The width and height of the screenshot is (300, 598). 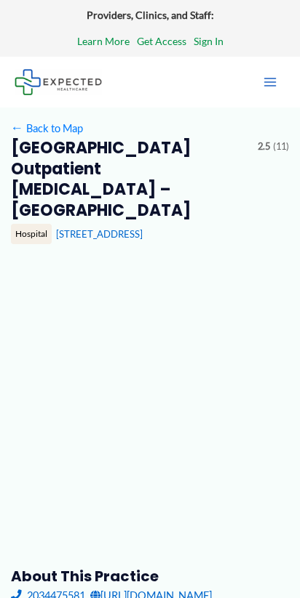 I want to click on a: Learn More, so click(x=103, y=41).